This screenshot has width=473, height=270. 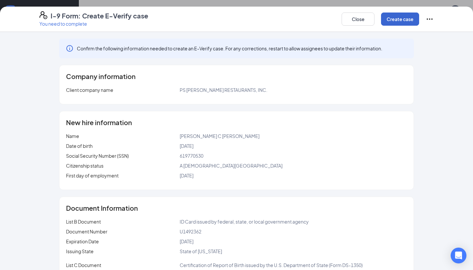 I want to click on span: First day of employment, so click(x=92, y=175).